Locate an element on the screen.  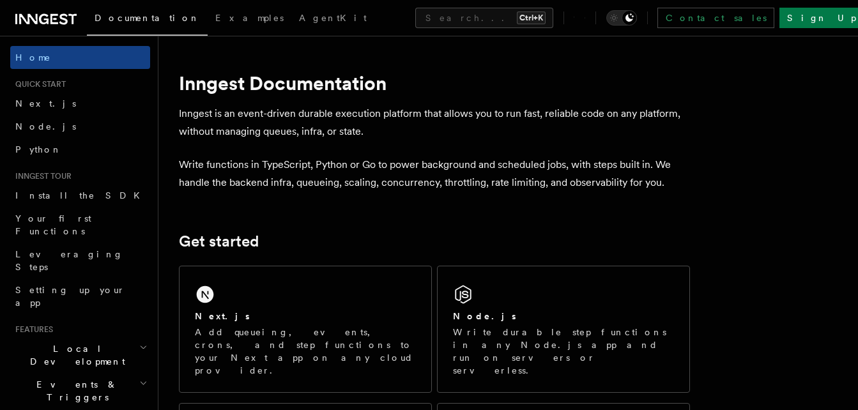
a: Leveraging Steps is located at coordinates (80, 261).